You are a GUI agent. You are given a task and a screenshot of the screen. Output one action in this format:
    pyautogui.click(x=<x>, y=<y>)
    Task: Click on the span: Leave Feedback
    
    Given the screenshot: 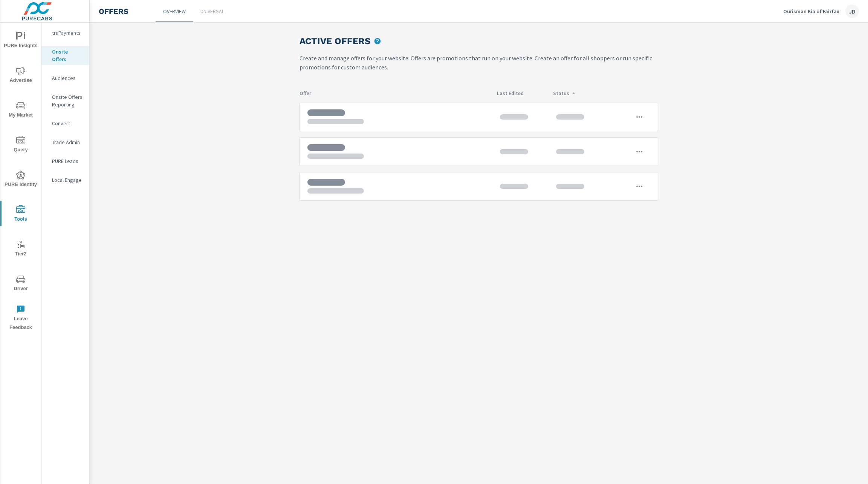 What is the action you would take?
    pyautogui.click(x=20, y=318)
    